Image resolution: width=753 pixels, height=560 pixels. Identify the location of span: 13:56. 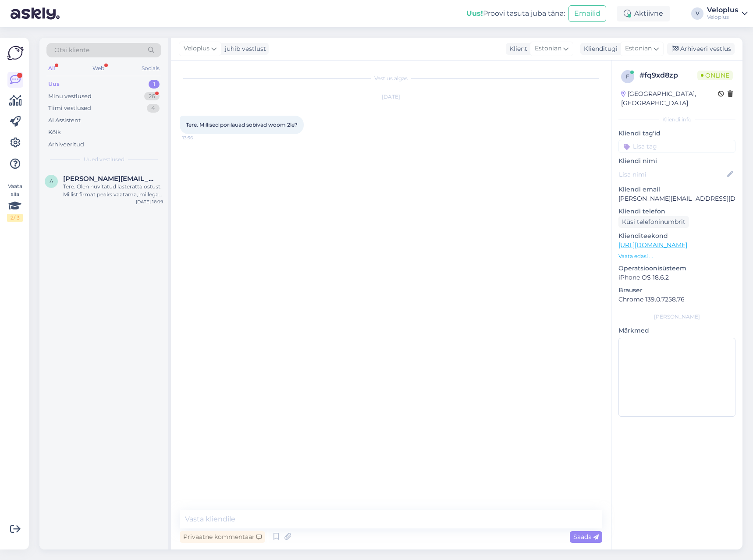
(198, 138).